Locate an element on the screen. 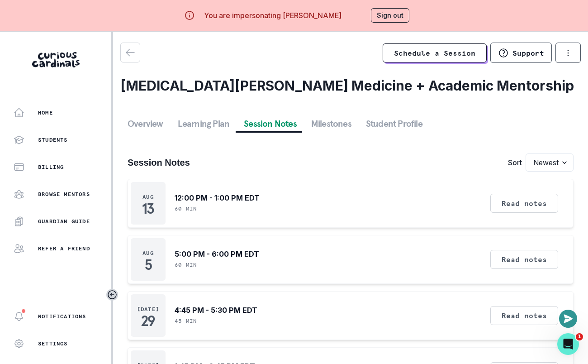 This screenshot has width=588, height=364. h3: Session Notes is located at coordinates (159, 162).